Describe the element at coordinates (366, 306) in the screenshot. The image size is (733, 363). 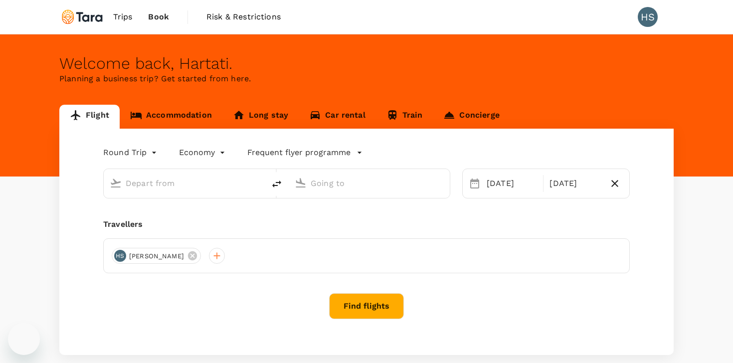
I see `button: Find flights` at that location.